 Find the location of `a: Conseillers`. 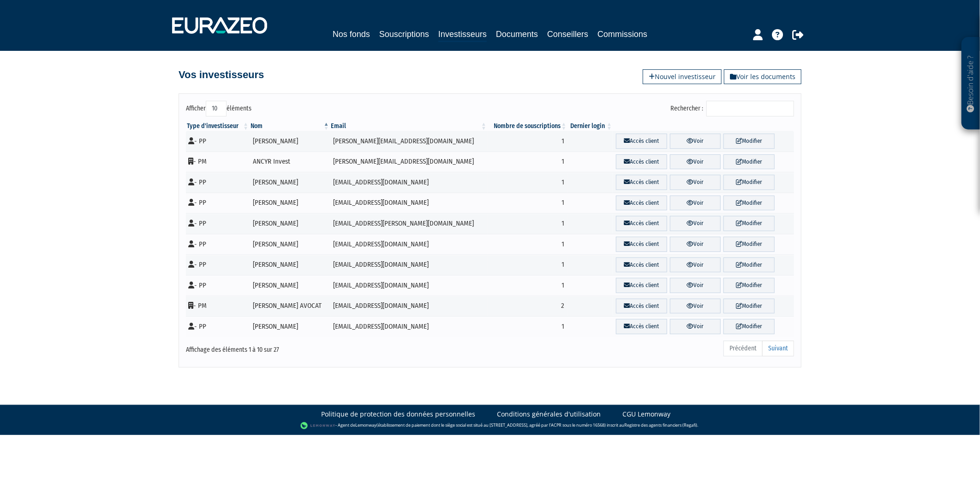

a: Conseillers is located at coordinates (567, 34).